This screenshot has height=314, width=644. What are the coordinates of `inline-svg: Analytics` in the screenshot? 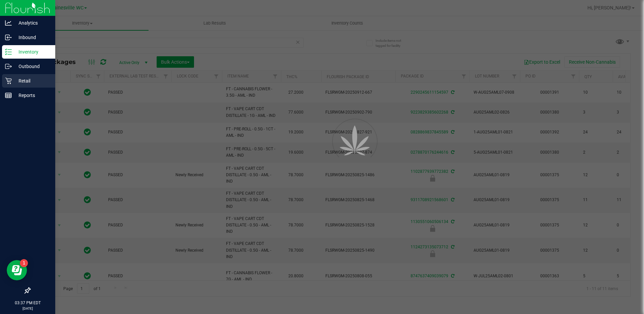 It's located at (8, 23).